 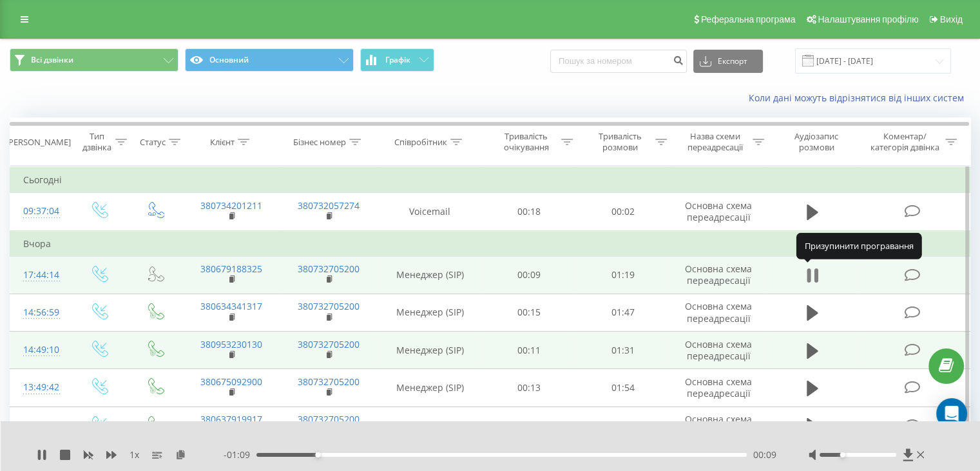 I want to click on td: 00:13, so click(x=529, y=388).